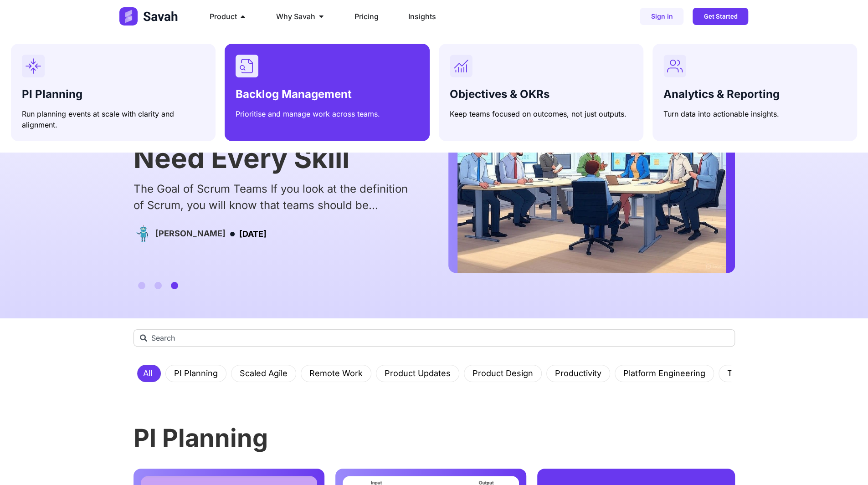 The height and width of the screenshot is (485, 868). Describe the element at coordinates (578, 374) in the screenshot. I see `a: Productivity` at that location.